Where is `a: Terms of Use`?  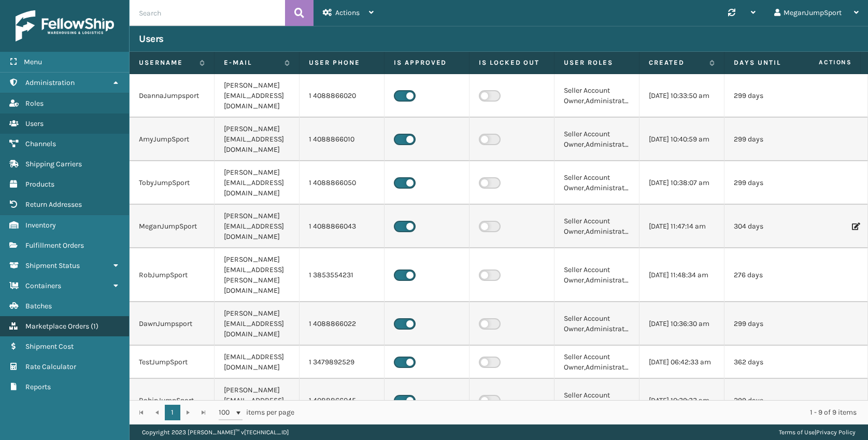
a: Terms of Use is located at coordinates (796, 432).